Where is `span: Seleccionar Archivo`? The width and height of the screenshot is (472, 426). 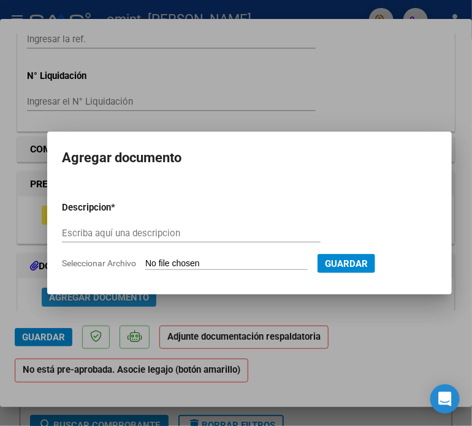 span: Seleccionar Archivo is located at coordinates (99, 263).